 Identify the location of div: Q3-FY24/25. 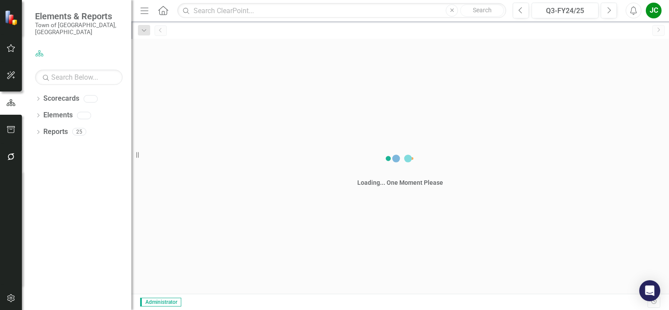
(565, 11).